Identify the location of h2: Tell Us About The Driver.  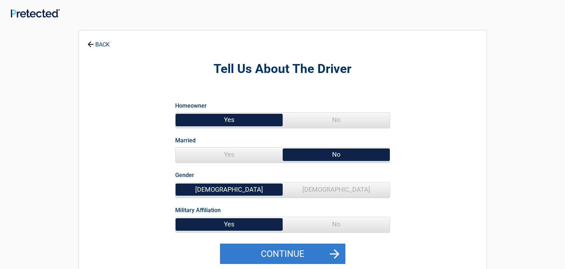
(283, 69).